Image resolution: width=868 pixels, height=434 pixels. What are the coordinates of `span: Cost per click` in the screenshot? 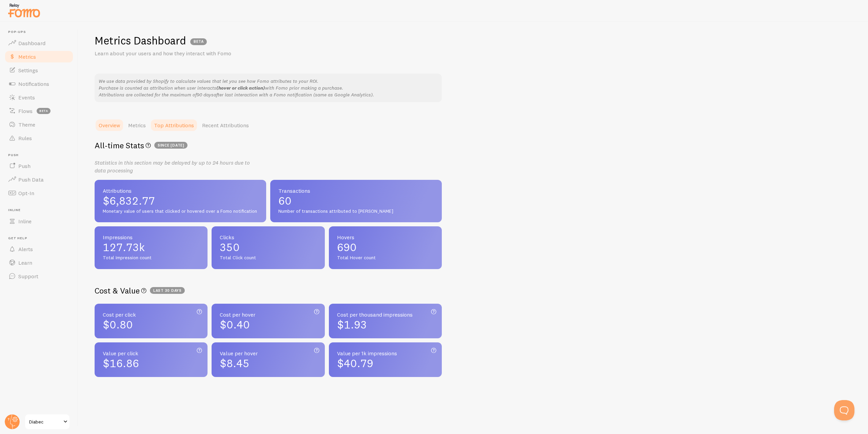 It's located at (151, 314).